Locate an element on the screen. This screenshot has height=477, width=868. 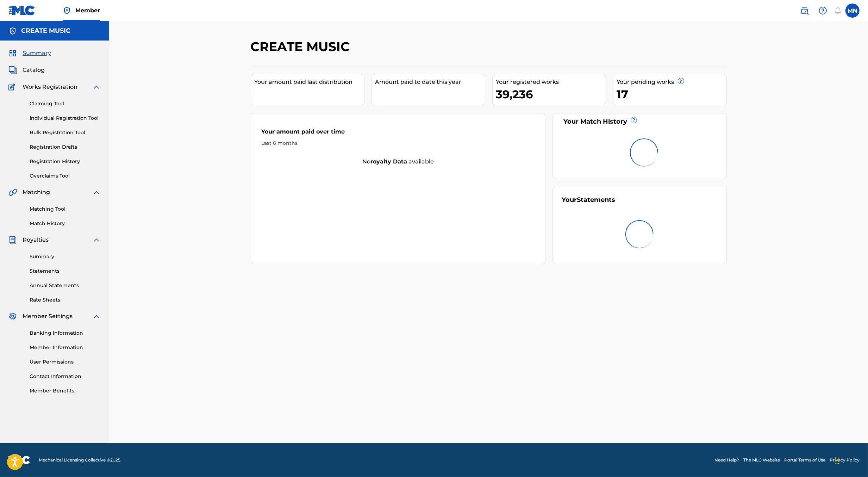
a: Registration Drafts is located at coordinates (65, 147).